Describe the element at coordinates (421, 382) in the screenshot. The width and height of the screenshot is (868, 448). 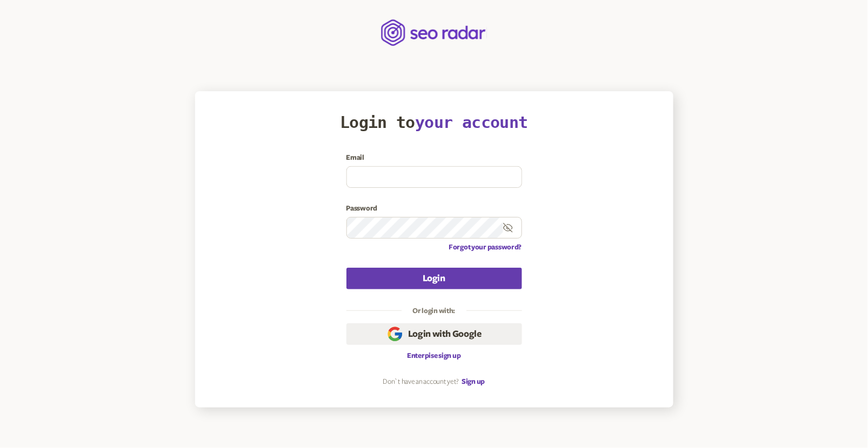
I see `p: Don`t have an account yet?` at that location.